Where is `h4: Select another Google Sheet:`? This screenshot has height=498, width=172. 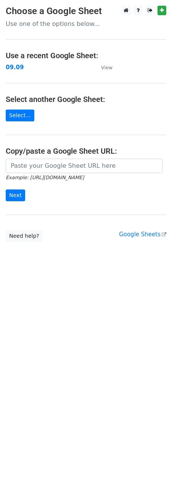 h4: Select another Google Sheet: is located at coordinates (86, 99).